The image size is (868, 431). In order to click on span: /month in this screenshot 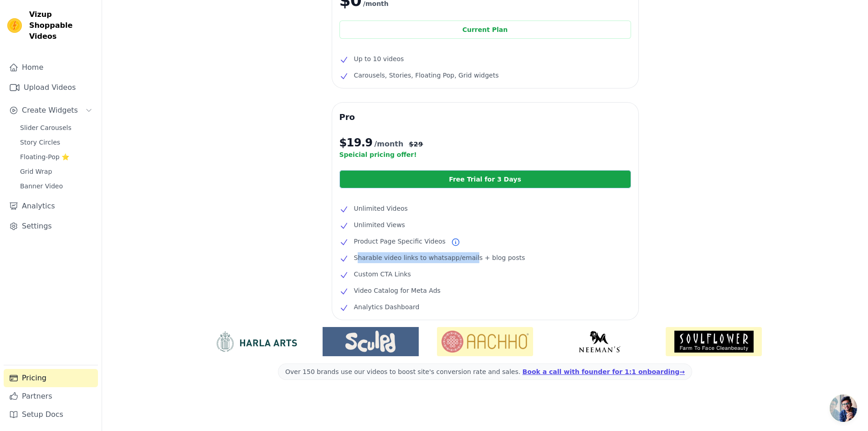, I will do `click(389, 144)`.